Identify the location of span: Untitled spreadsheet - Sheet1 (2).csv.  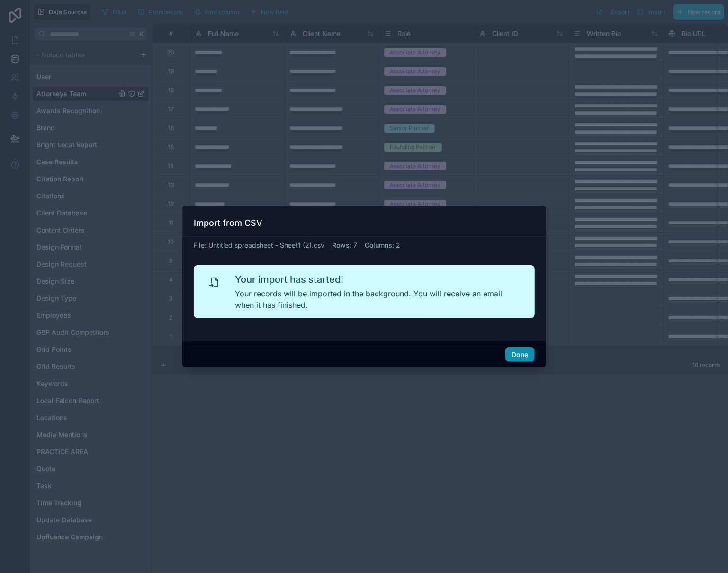
(267, 245).